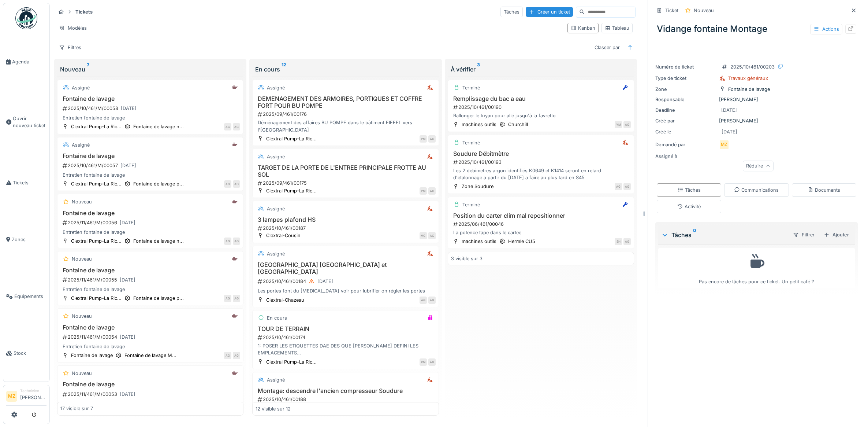 This screenshot has width=868, height=427. Describe the element at coordinates (756, 190) in the screenshot. I see `div: Communications` at that location.